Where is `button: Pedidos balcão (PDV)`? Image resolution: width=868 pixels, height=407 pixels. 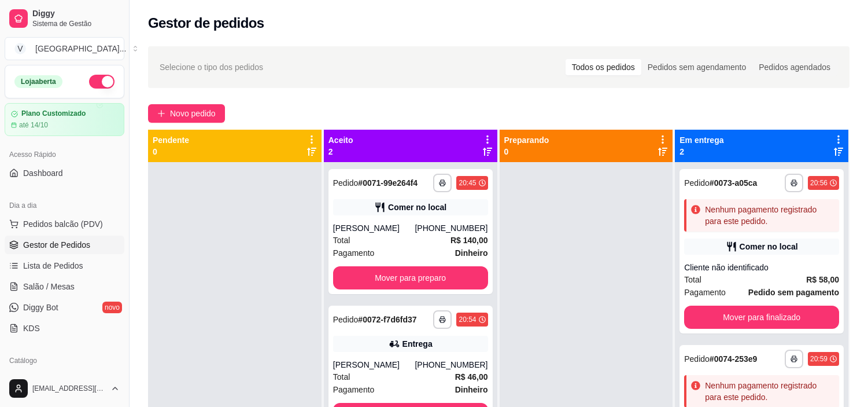 button: Pedidos balcão (PDV) is located at coordinates (64, 224).